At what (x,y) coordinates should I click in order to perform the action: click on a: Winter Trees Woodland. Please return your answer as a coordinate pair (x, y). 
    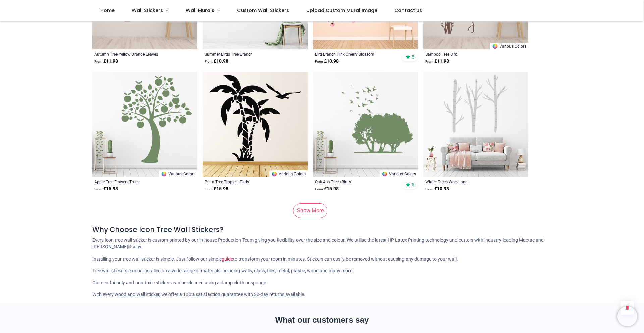
    Looking at the image, I should click on (466, 182).